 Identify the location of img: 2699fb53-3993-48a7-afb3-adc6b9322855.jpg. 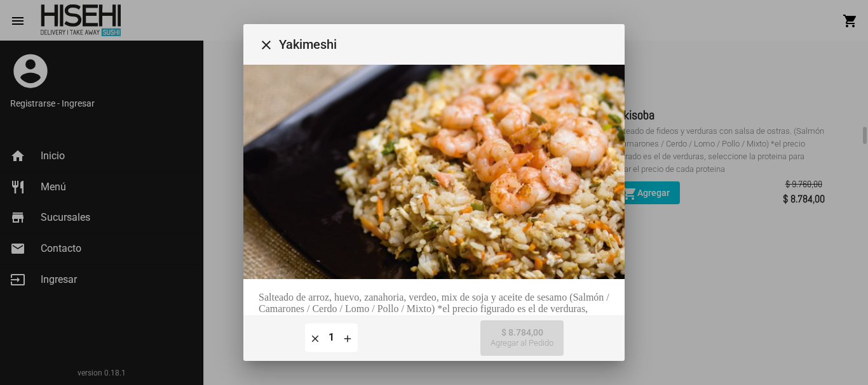
(434, 172).